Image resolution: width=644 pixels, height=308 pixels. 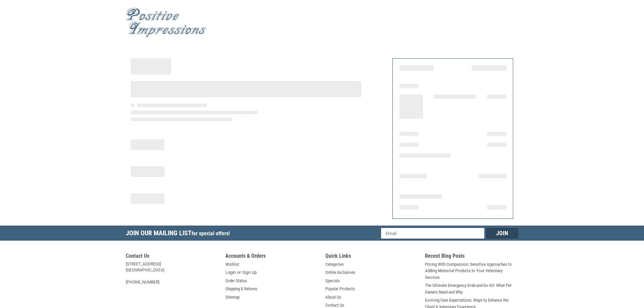 What do you see at coordinates (233, 297) in the screenshot?
I see `a: Sitemap` at bounding box center [233, 297].